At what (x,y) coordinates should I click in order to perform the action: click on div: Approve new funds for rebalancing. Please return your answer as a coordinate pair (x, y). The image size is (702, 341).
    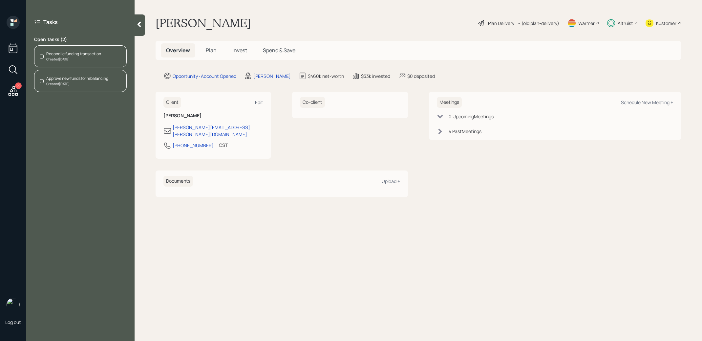
    Looking at the image, I should click on (77, 78).